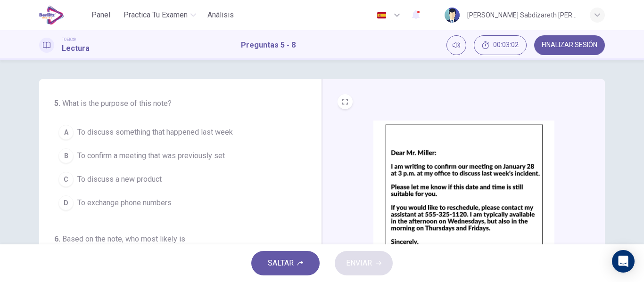 The width and height of the screenshot is (644, 282). I want to click on button: DTo exchange phone numbers, so click(174, 203).